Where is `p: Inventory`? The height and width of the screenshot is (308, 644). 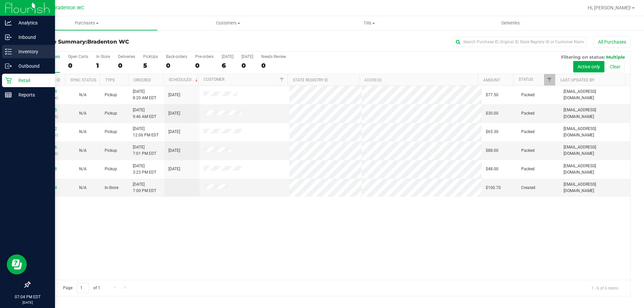 p: Inventory is located at coordinates (32, 52).